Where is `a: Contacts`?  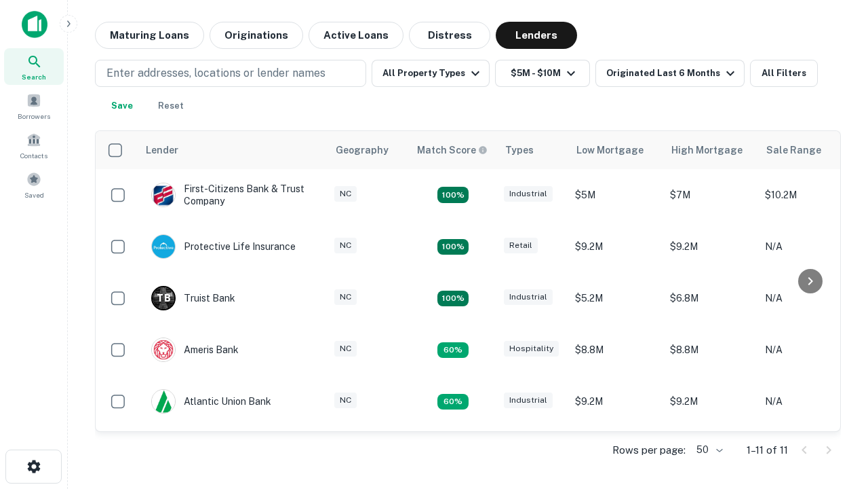 a: Contacts is located at coordinates (34, 145).